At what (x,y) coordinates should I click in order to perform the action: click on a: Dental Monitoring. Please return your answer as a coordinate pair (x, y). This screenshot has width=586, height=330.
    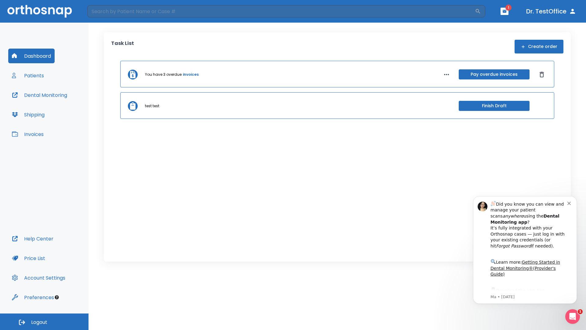
    Looking at the image, I should click on (39, 95).